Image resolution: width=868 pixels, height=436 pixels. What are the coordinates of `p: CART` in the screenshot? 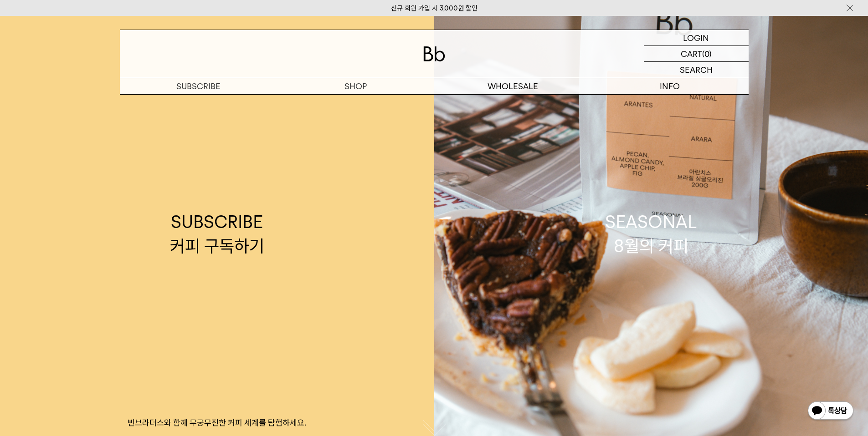 It's located at (691, 54).